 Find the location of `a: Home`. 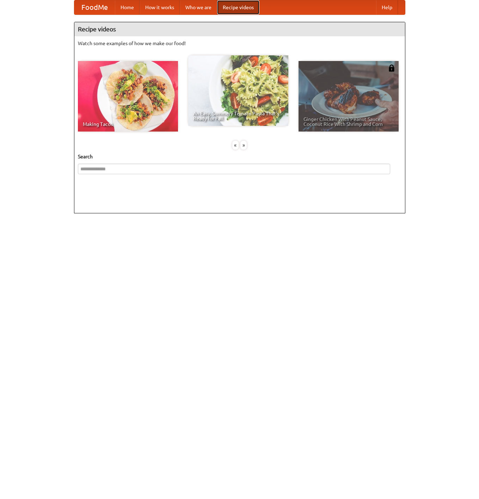

a: Home is located at coordinates (127, 7).